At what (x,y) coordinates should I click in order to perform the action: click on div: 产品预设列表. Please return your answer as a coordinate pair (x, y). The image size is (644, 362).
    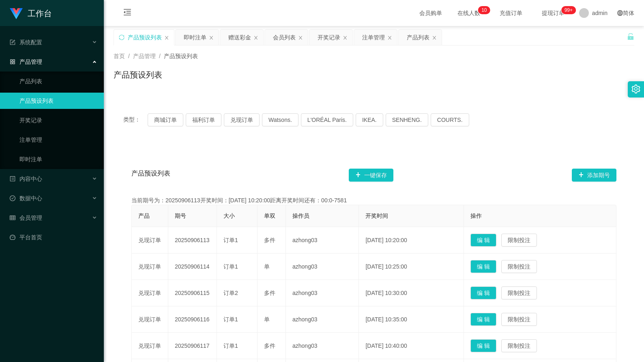
    Looking at the image, I should click on (145, 37).